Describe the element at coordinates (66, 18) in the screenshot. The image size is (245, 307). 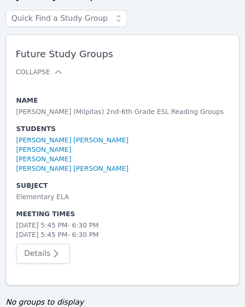
I see `input: Quick Find a Study Group` at that location.